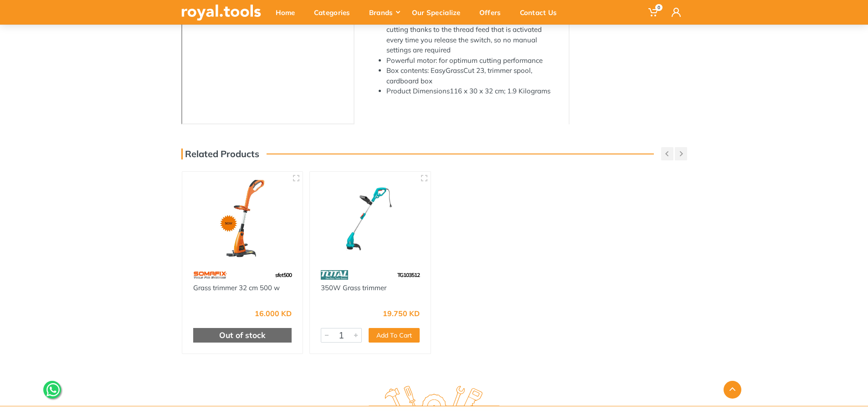  What do you see at coordinates (220, 154) in the screenshot?
I see `h3: Related Products` at bounding box center [220, 154].